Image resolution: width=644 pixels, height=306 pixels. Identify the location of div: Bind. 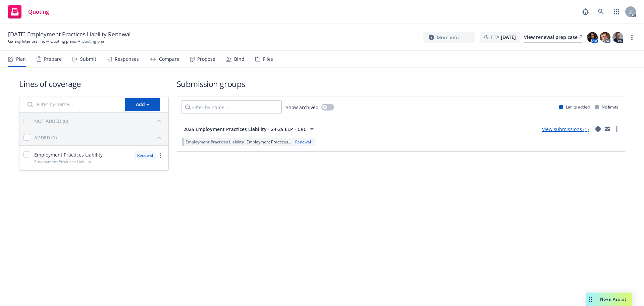
(240, 59).